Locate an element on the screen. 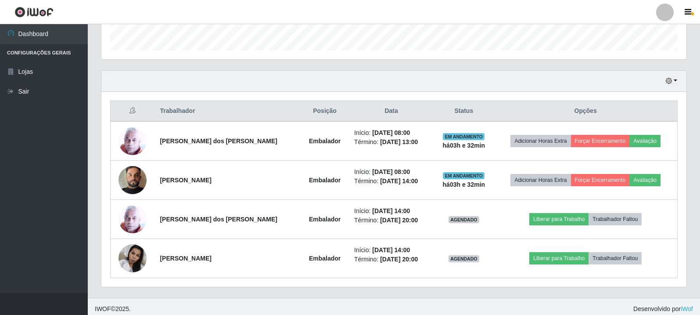  span: IWOF is located at coordinates (103, 309).